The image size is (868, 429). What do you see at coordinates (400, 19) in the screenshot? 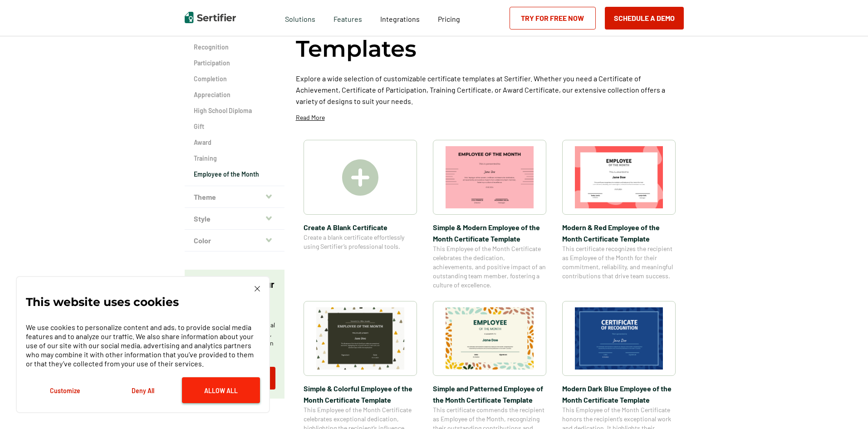
I see `span: Integrations` at bounding box center [400, 19].